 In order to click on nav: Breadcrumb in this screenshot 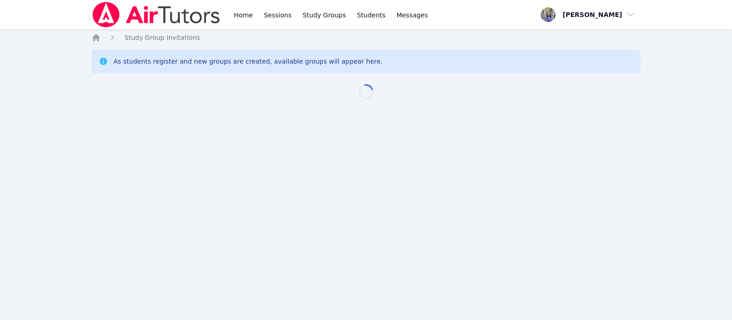, I will do `click(366, 38)`.